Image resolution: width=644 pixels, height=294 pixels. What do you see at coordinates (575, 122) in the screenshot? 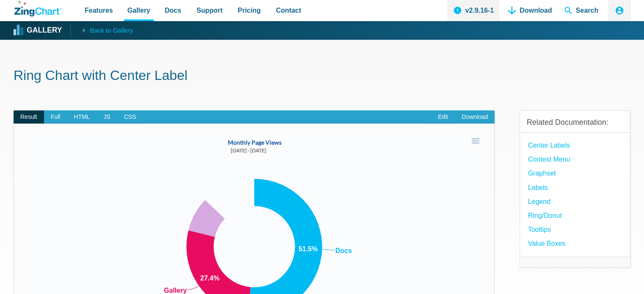
I see `h3: Related Documentation:` at bounding box center [575, 122].